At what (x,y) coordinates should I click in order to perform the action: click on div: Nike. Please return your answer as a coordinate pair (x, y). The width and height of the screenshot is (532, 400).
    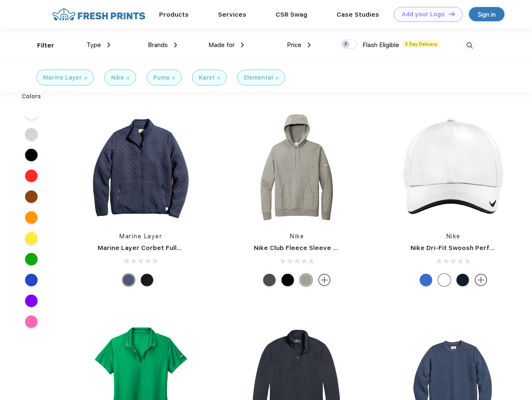
    Looking at the image, I should click on (117, 77).